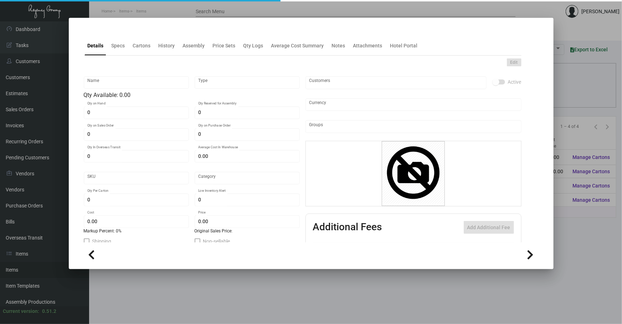 This screenshot has width=622, height=324. Describe the element at coordinates (339, 46) in the screenshot. I see `div: Notes` at that location.